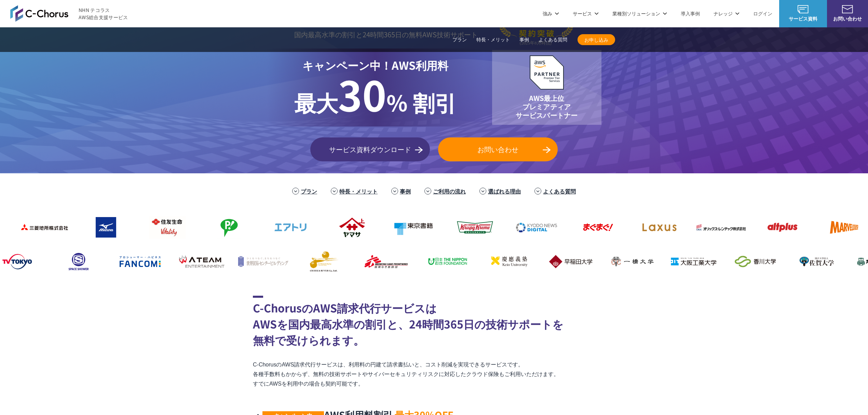 The width and height of the screenshot is (868, 415). I want to click on p: 強み, so click(551, 14).